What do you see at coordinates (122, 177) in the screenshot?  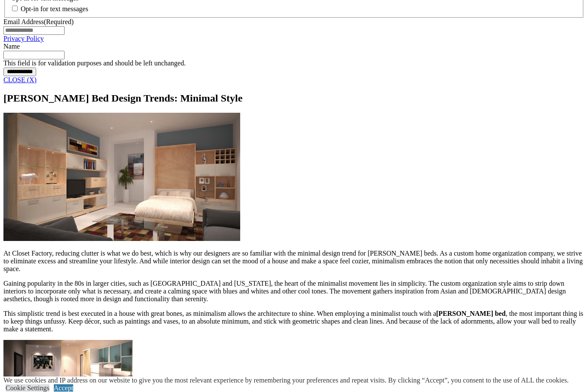 I see `img: Murphy beds` at bounding box center [122, 177].